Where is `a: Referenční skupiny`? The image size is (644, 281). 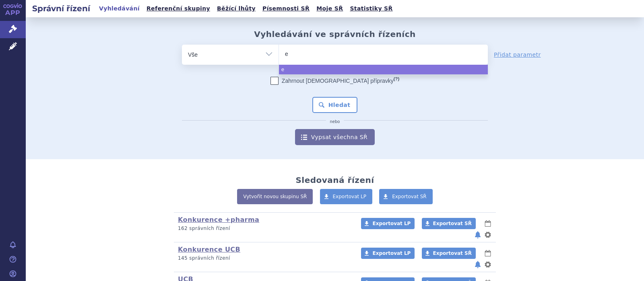
a: Referenční skupiny is located at coordinates (178, 8).